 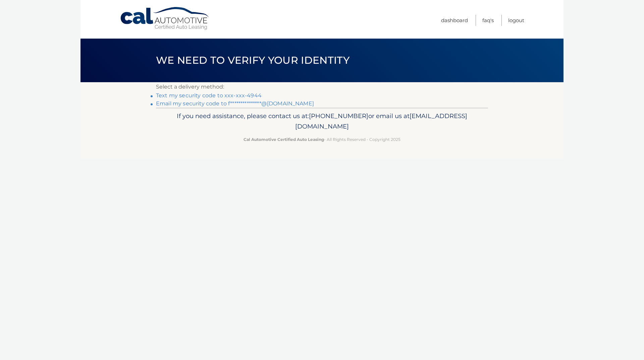 I want to click on p: If you need assistance, please contact us at: or email us at, so click(x=322, y=122).